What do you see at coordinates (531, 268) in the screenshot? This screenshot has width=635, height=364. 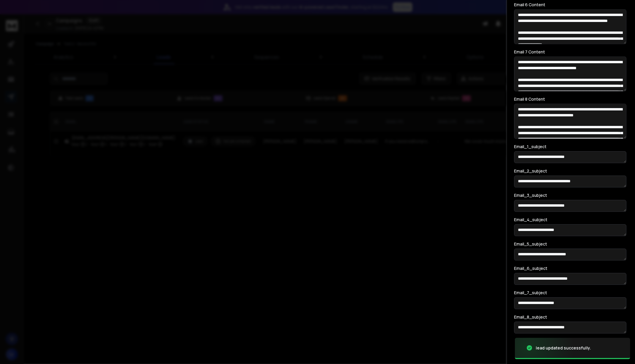 I see `label: Email_6_subject` at bounding box center [531, 268].